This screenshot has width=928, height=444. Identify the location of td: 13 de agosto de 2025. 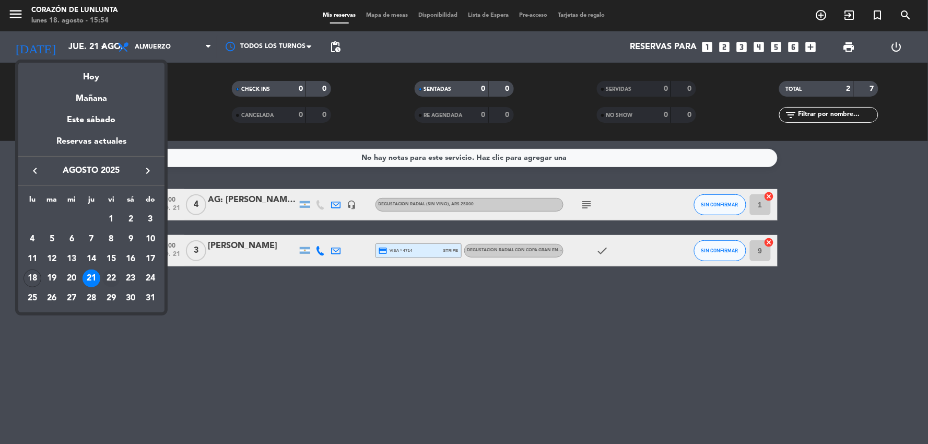
(72, 259).